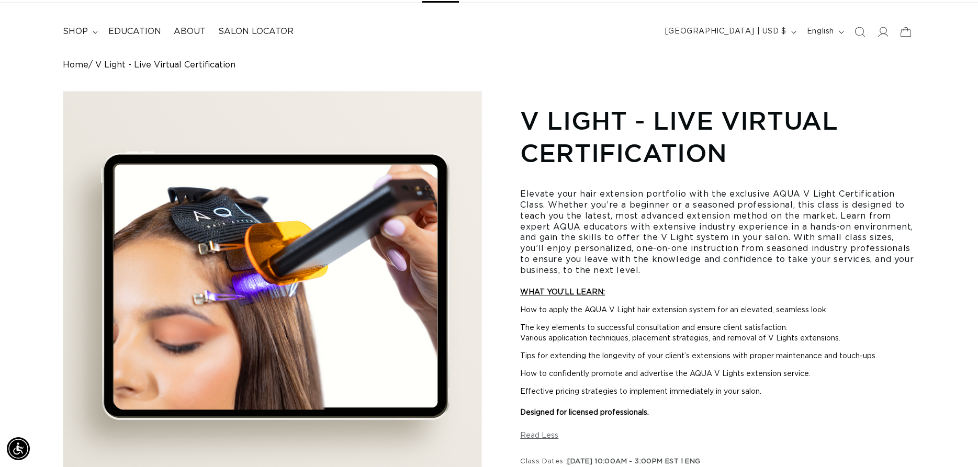 This screenshot has width=978, height=467. What do you see at coordinates (75, 65) in the screenshot?
I see `a: Home` at bounding box center [75, 65].